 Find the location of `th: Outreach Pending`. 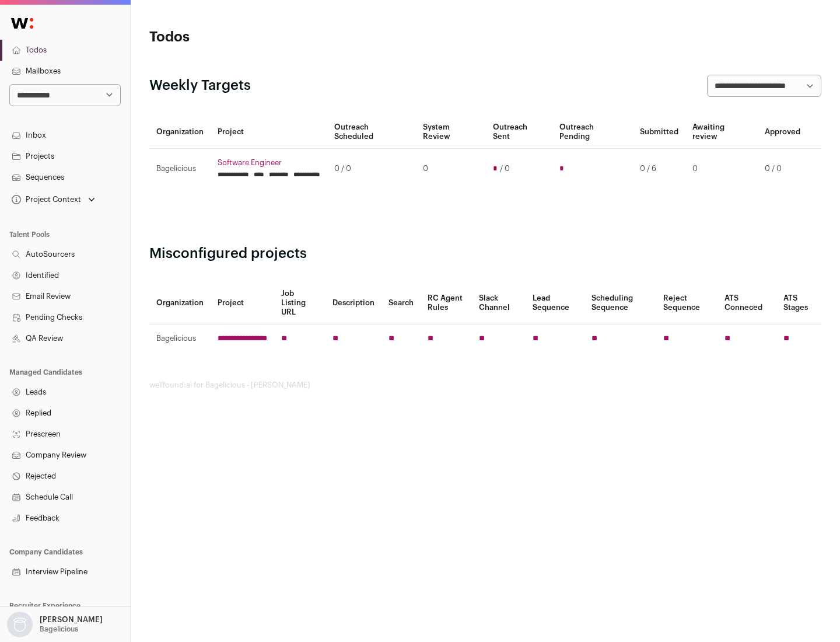

th: Outreach Pending is located at coordinates (593, 132).